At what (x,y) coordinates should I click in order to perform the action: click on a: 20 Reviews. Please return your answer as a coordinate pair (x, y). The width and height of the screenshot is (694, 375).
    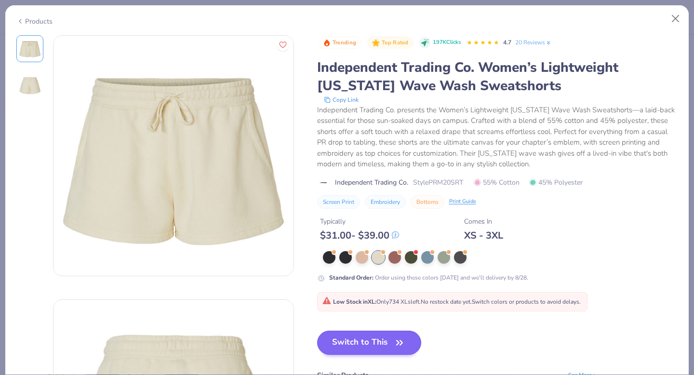
    Looking at the image, I should click on (533, 42).